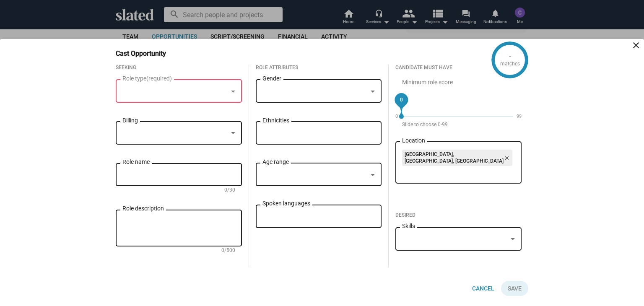 The width and height of the screenshot is (644, 306). What do you see at coordinates (520, 120) in the screenshot?
I see `span: 99` at bounding box center [520, 120].